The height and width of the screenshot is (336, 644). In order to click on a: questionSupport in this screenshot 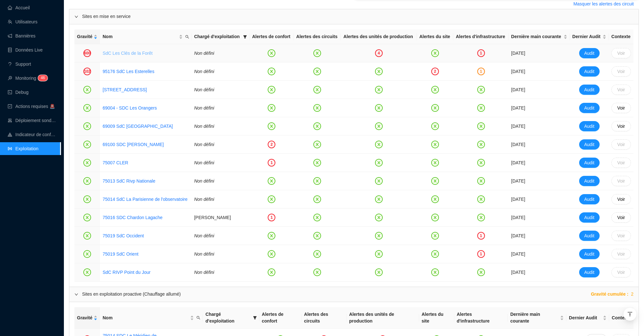, I will do `click(19, 64)`.